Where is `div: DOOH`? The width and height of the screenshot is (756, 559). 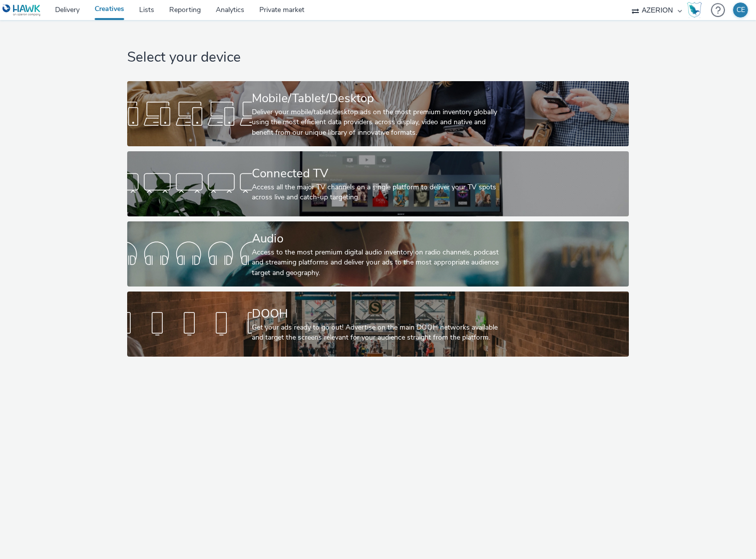 div: DOOH is located at coordinates (376, 314).